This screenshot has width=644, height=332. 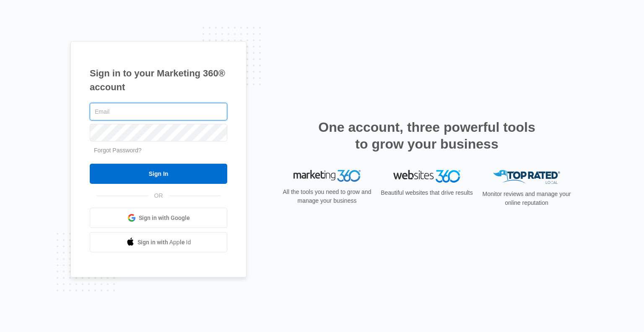 I want to click on p: Monitor reviews and manage your online reputation, so click(x=527, y=199).